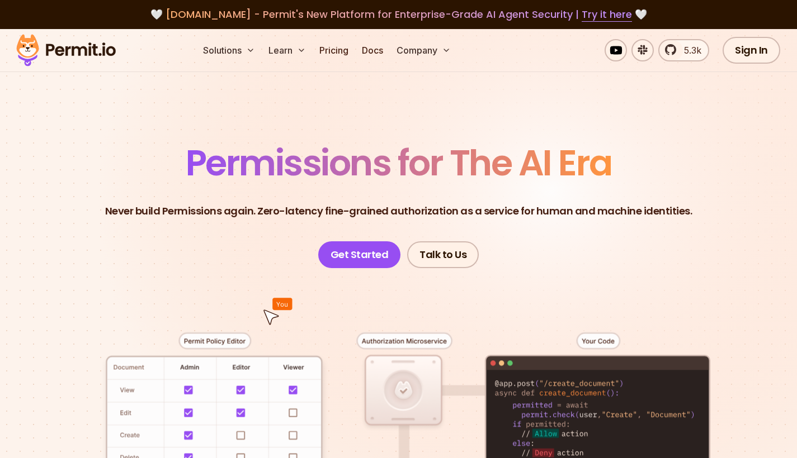 This screenshot has width=797, height=458. What do you see at coordinates (360, 255) in the screenshot?
I see `a: Get Started` at bounding box center [360, 255].